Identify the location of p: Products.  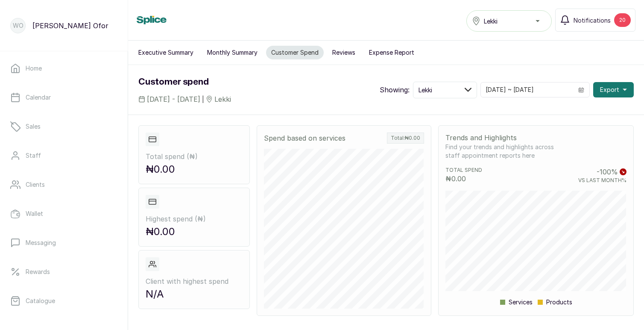
(555, 302).